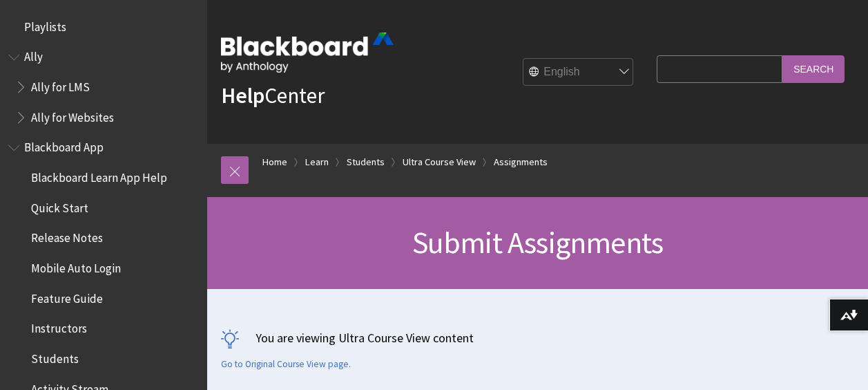 Image resolution: width=868 pixels, height=390 pixels. What do you see at coordinates (73, 115) in the screenshot?
I see `span: Ally for Websites` at bounding box center [73, 115].